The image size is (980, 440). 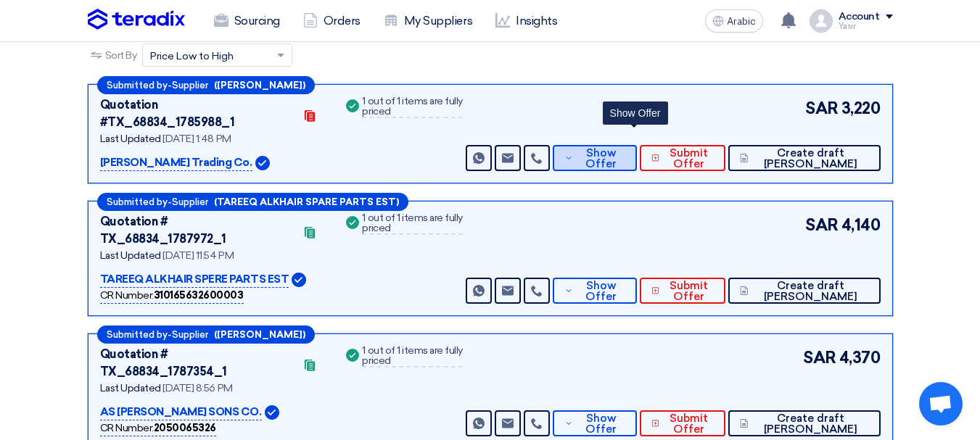 What do you see at coordinates (194, 279) in the screenshot?
I see `font: TAREEQ ALKHAIR SPERE PARTS EST` at bounding box center [194, 279].